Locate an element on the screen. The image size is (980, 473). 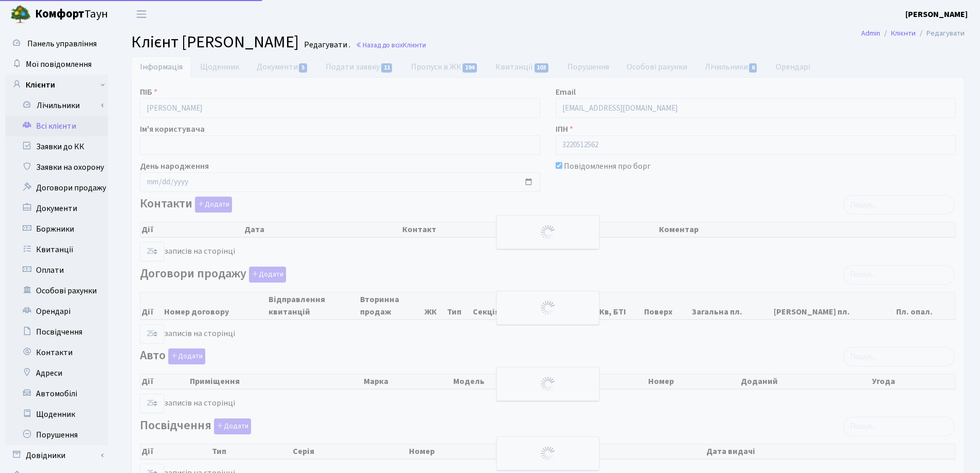
th: Контакт is located at coordinates (529, 229).